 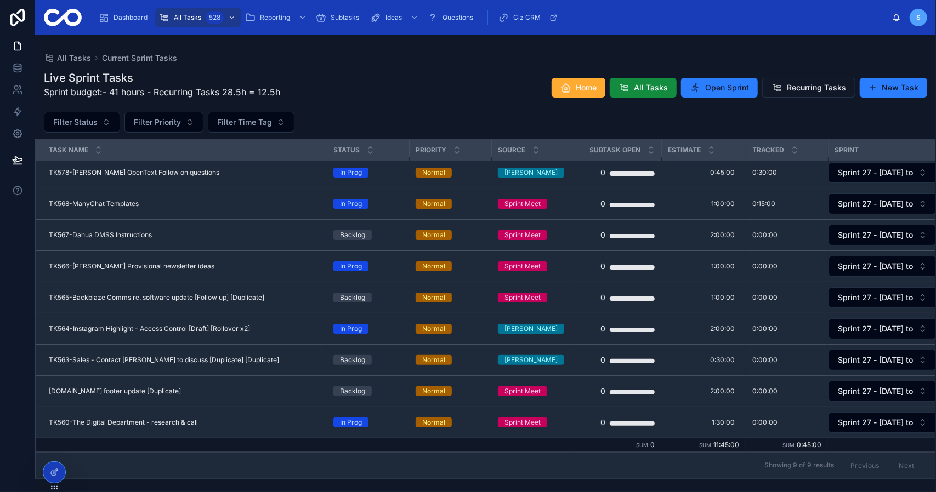 I want to click on a: TK564-Instagram Highlight - Access Control [Draft] [Rollover x2], so click(x=184, y=329).